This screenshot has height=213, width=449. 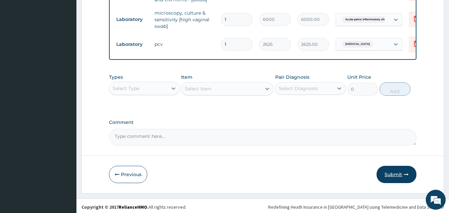 I want to click on button: Add, so click(x=395, y=89).